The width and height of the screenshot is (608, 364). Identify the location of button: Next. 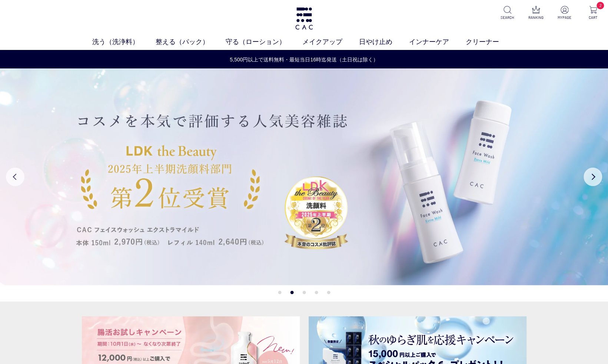
(593, 177).